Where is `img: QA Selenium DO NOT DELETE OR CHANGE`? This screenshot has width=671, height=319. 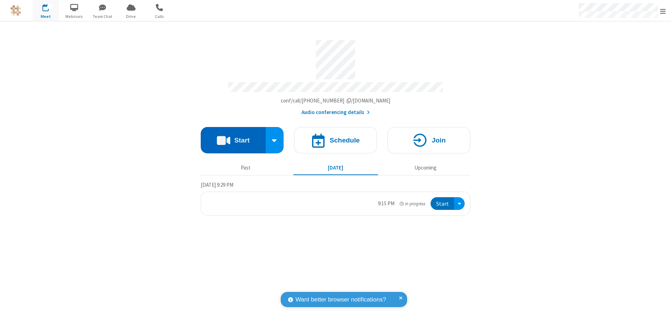 img: QA Selenium DO NOT DELETE OR CHANGE is located at coordinates (16, 11).